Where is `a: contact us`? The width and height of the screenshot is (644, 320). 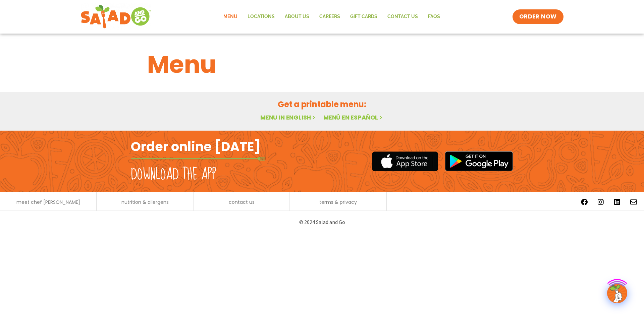
a: contact us is located at coordinates (241, 202).